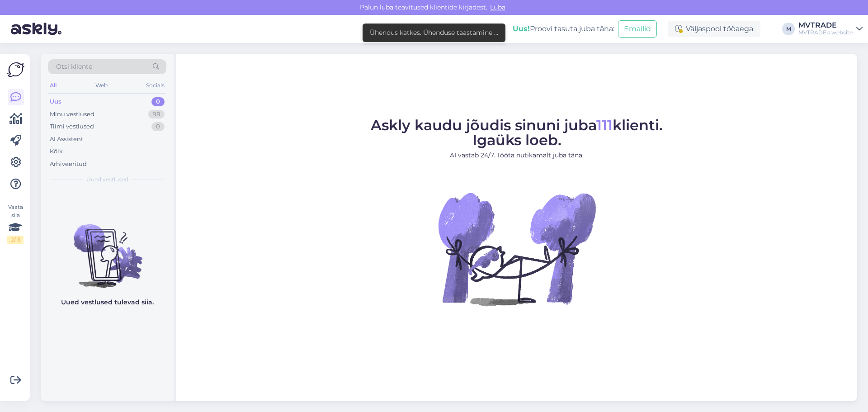 The image size is (868, 412). What do you see at coordinates (72, 114) in the screenshot?
I see `div: Minu vestlused` at bounding box center [72, 114].